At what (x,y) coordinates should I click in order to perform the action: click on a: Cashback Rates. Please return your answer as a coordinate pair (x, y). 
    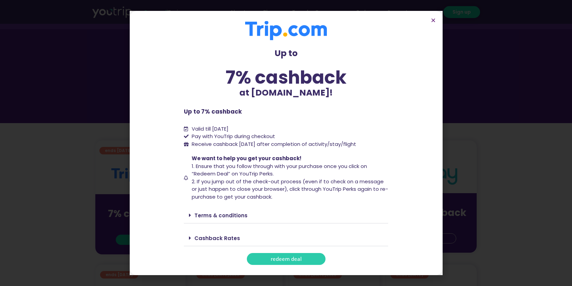
    Looking at the image, I should click on (217, 238).